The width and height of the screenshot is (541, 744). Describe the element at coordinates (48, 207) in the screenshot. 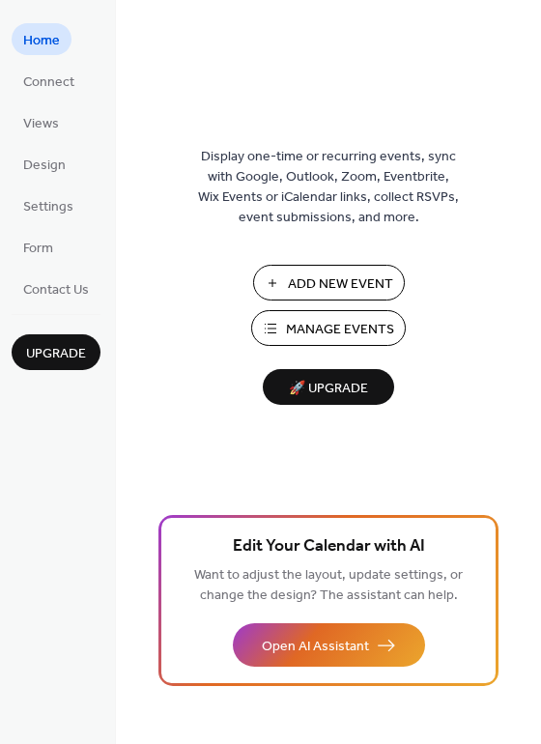

I see `span: Settings` at that location.